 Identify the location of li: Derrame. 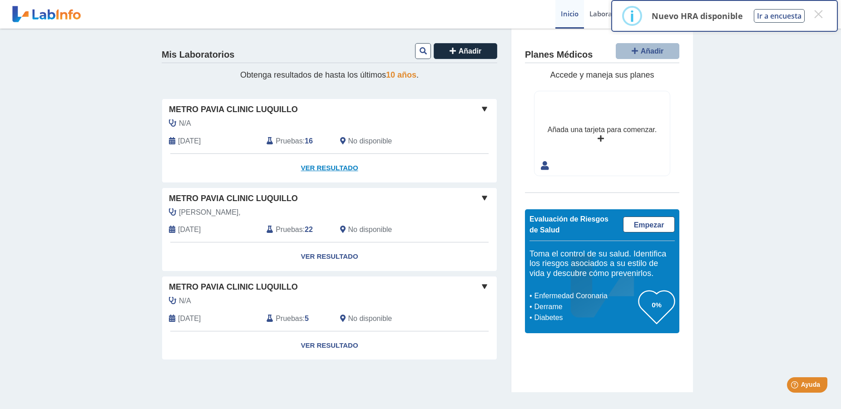
(585, 307).